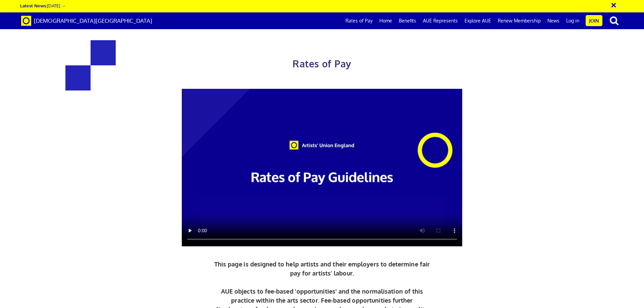 The image size is (644, 308). I want to click on strong: Latest News:, so click(34, 5).